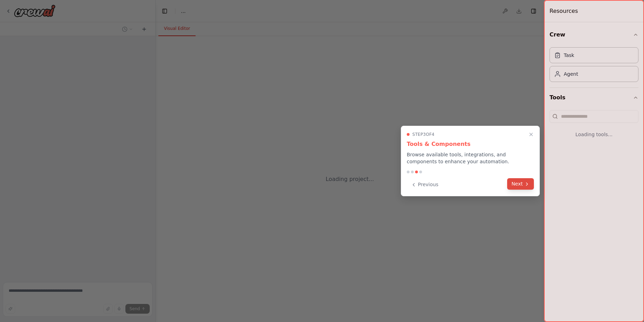 The height and width of the screenshot is (322, 644). What do you see at coordinates (521, 184) in the screenshot?
I see `button: Next` at bounding box center [521, 184].